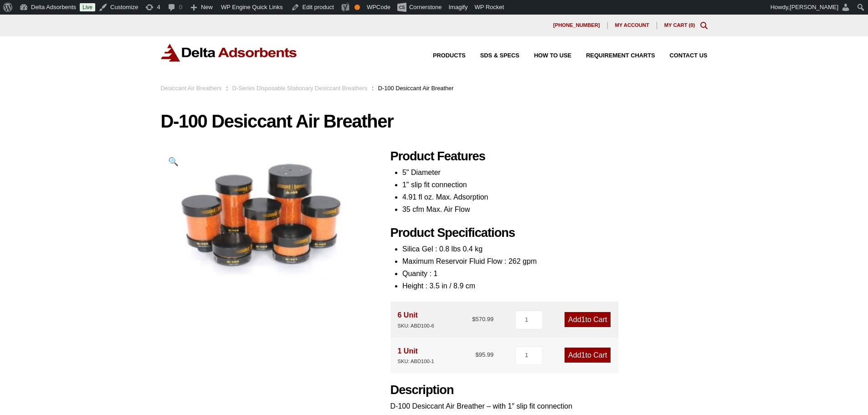 This screenshot has height=415, width=868. What do you see at coordinates (416, 88) in the screenshot?
I see `span: D-100 Desiccant Air Breather` at bounding box center [416, 88].